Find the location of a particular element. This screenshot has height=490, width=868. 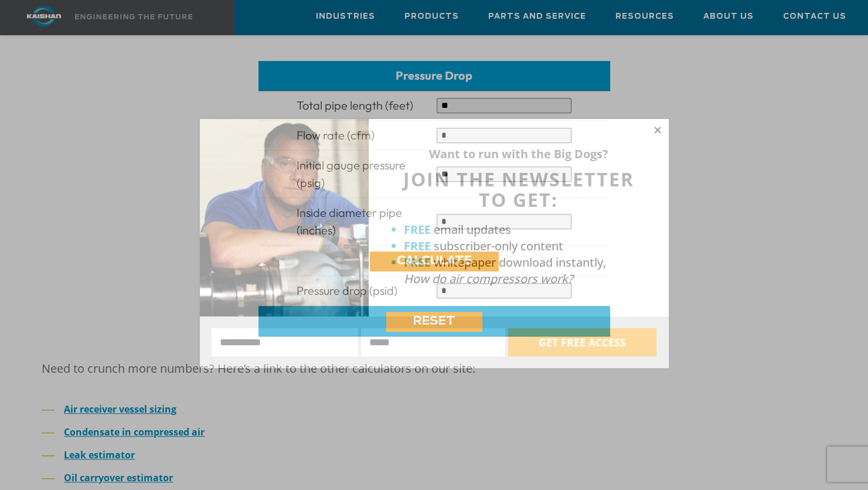

input: Email is located at coordinates (434, 342).